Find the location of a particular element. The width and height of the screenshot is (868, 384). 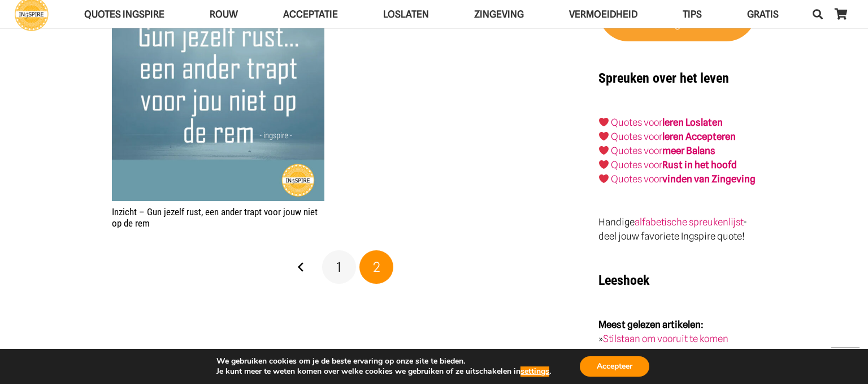

strong: Leeshoek is located at coordinates (624, 280).